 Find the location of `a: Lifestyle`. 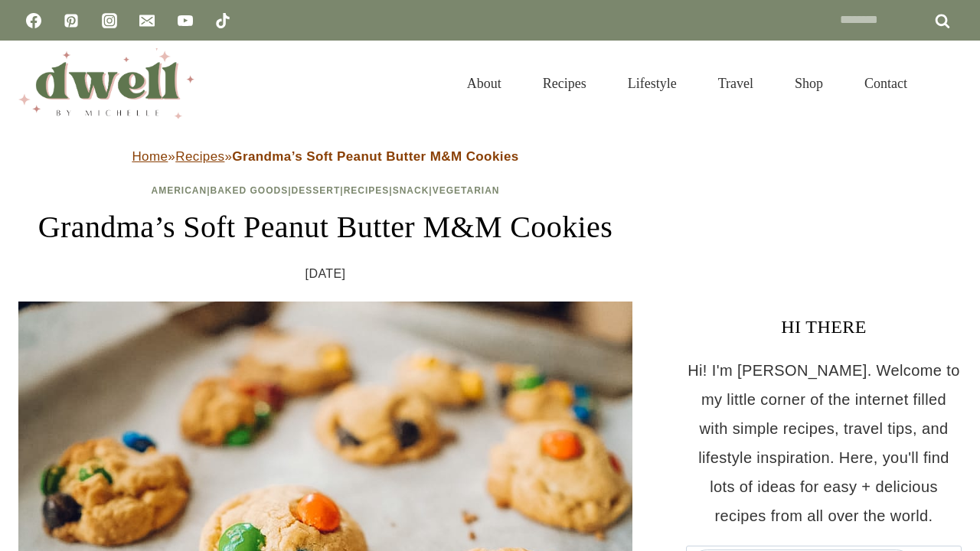

a: Lifestyle is located at coordinates (653, 84).